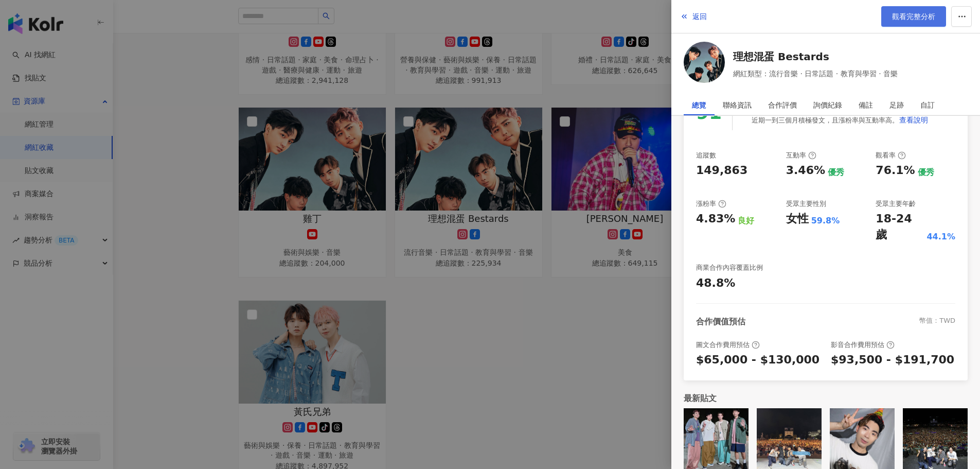  I want to click on button: 查看說明, so click(913, 120).